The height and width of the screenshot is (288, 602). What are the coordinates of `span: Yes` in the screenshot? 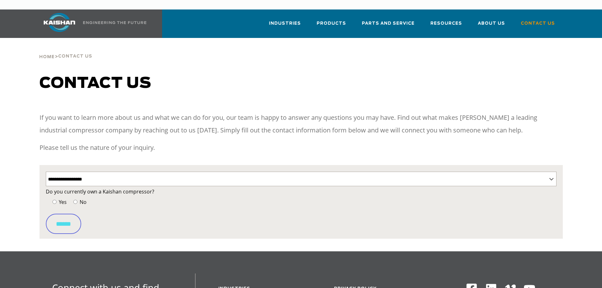 It's located at (62, 202).